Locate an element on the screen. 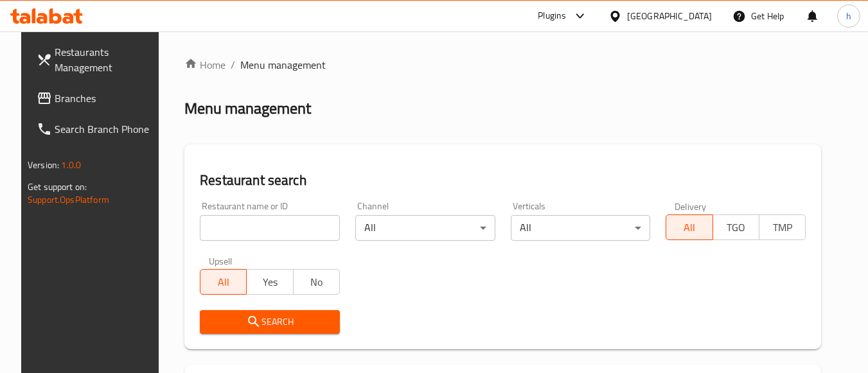  span: Menu management is located at coordinates (283, 64).